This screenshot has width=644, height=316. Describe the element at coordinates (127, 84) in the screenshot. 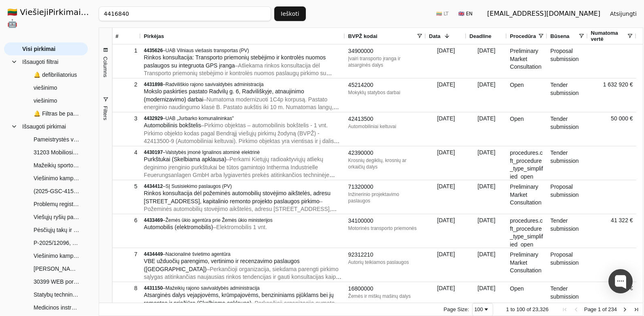

I see `div: 2` at that location.